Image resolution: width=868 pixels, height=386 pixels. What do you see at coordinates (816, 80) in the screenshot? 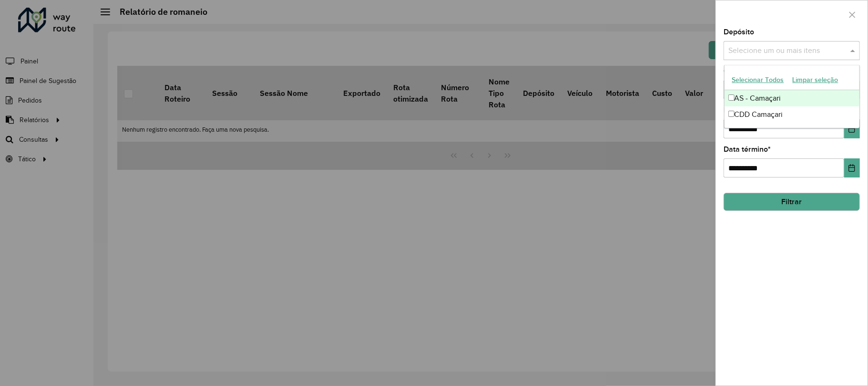
I see `button: Limpar seleção` at bounding box center [816, 80].